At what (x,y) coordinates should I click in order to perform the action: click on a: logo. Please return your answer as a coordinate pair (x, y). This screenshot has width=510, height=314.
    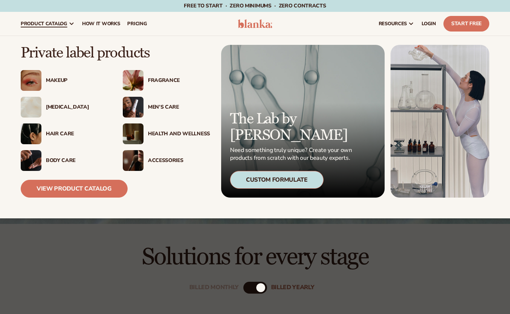
    Looking at the image, I should click on (255, 24).